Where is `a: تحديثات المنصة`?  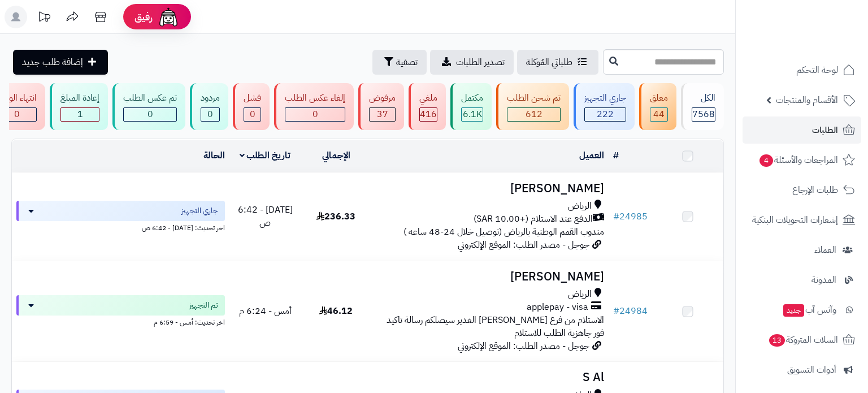
a: تحديثات المنصة is located at coordinates (44, 18).